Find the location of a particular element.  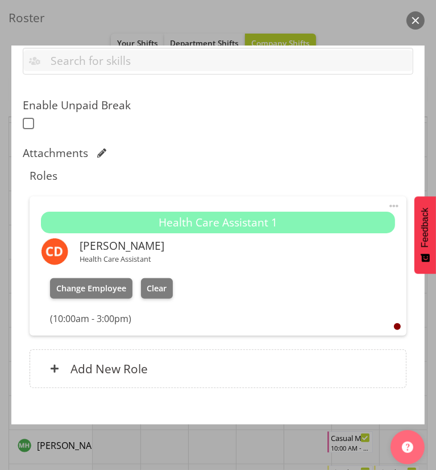

h5: Roles is located at coordinates (218, 176).